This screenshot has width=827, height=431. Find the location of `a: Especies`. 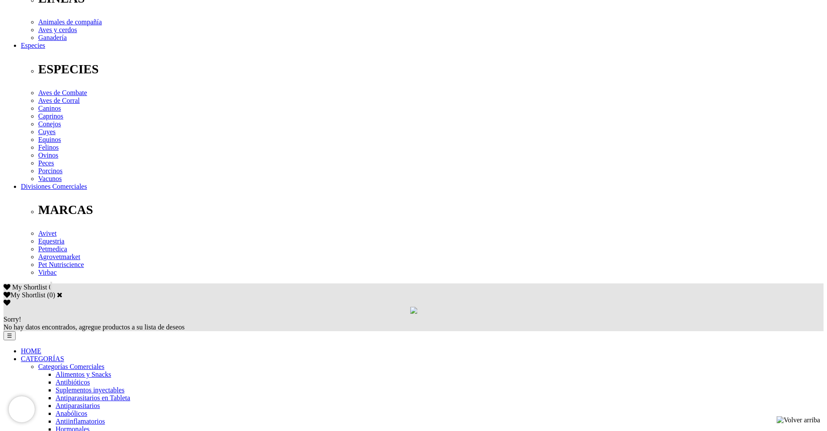

a: Especies is located at coordinates (33, 45).